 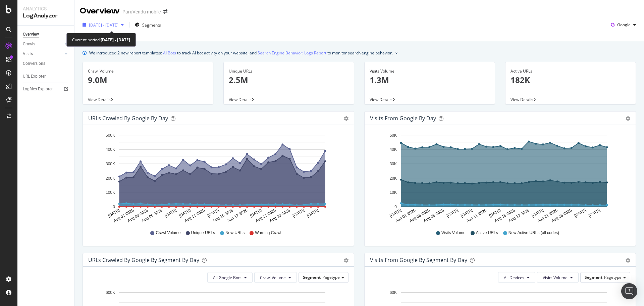 What do you see at coordinates (29, 44) in the screenshot?
I see `div: Crawls` at bounding box center [29, 44].